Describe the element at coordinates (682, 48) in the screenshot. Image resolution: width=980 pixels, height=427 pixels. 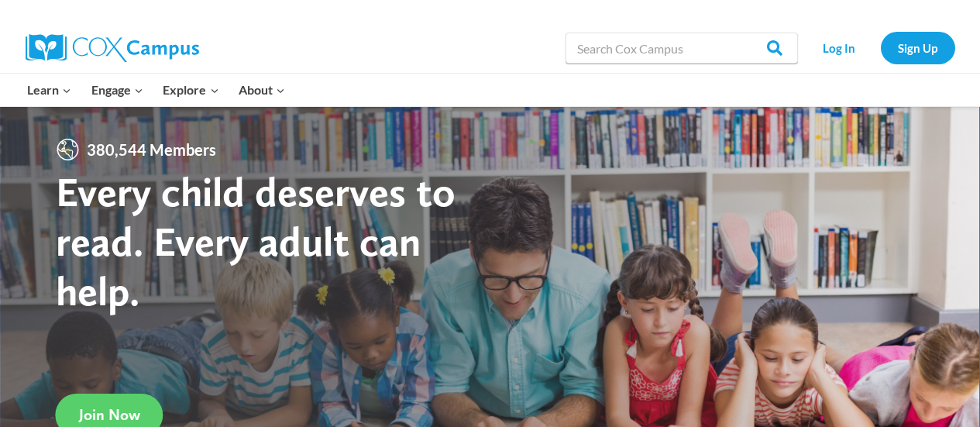
I see `input: Search Cox Campus` at that location.